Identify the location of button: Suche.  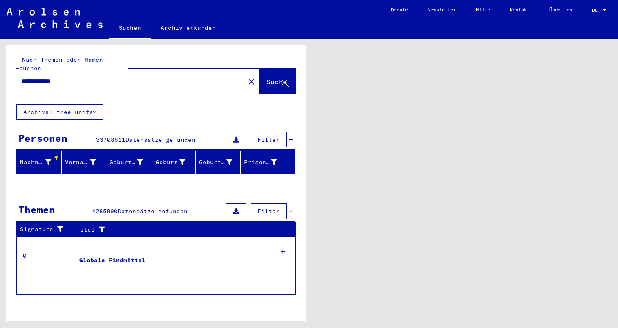
(277, 81).